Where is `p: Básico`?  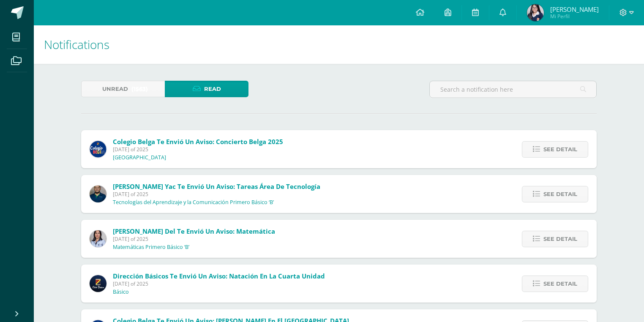
p: Básico is located at coordinates (121, 292).